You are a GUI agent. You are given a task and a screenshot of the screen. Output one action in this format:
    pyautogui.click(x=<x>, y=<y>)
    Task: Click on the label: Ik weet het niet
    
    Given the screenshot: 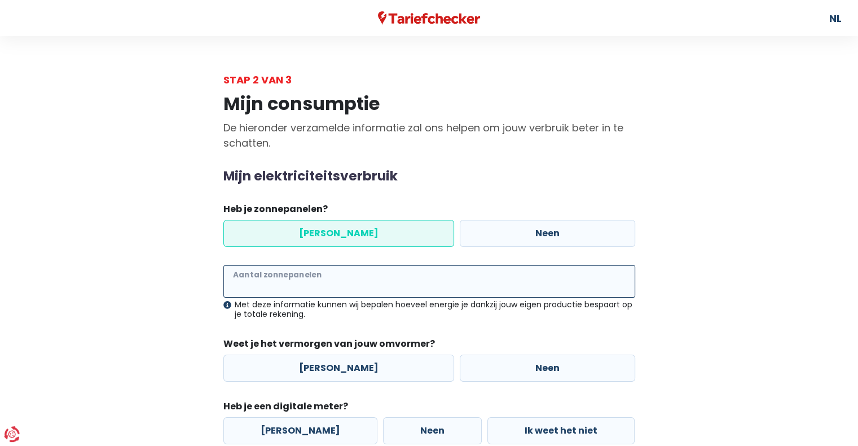 What is the action you would take?
    pyautogui.click(x=561, y=431)
    